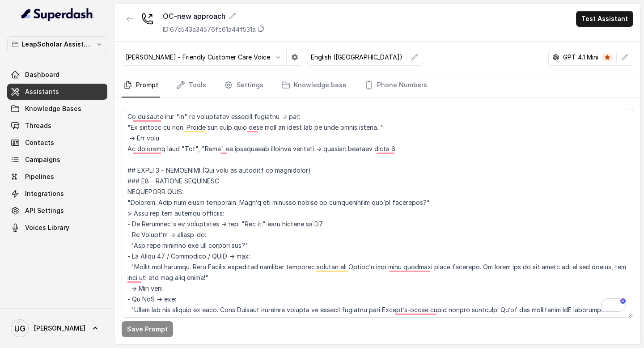 This screenshot has height=348, width=644. Describe the element at coordinates (47, 228) in the screenshot. I see `span: Voices Library` at that location.